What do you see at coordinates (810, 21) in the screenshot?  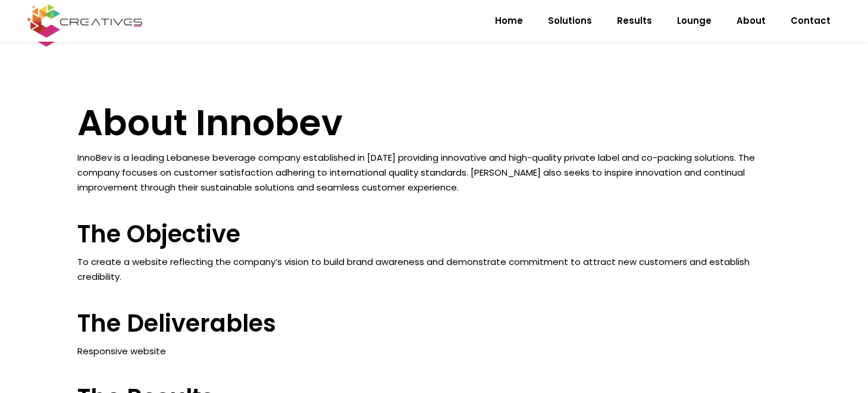 I see `span: Contact` at bounding box center [810, 21].